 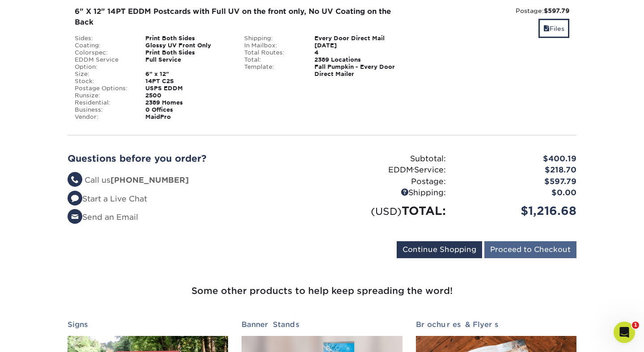 I want to click on div: Vendor:, so click(x=103, y=117).